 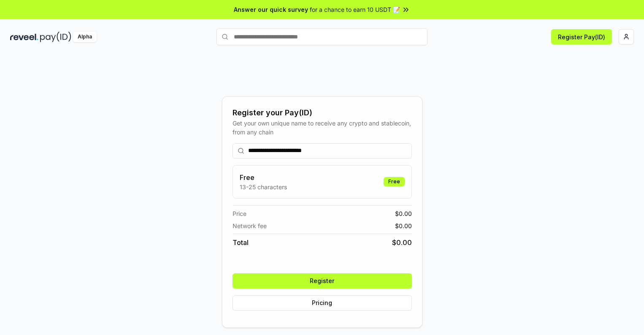 What do you see at coordinates (322, 113) in the screenshot?
I see `div: Register your Pay(ID)` at bounding box center [322, 113].